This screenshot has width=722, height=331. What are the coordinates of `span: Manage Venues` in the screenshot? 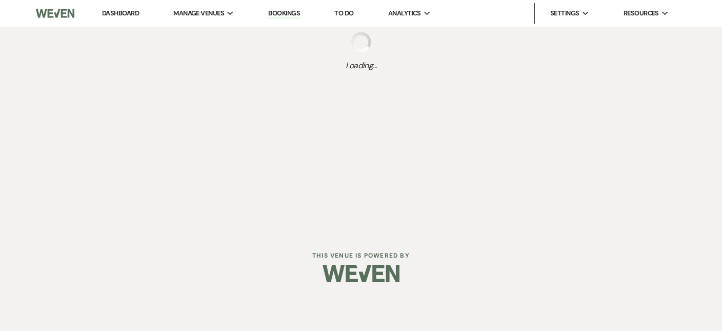 It's located at (199, 13).